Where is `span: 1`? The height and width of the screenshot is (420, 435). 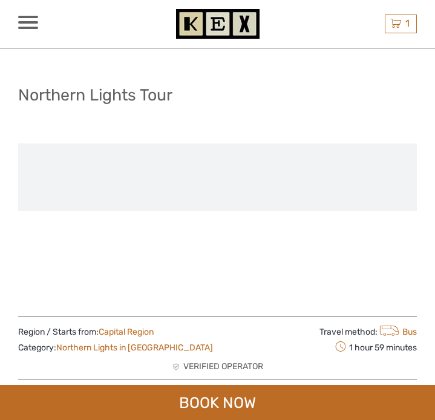
span: 1 is located at coordinates (407, 23).